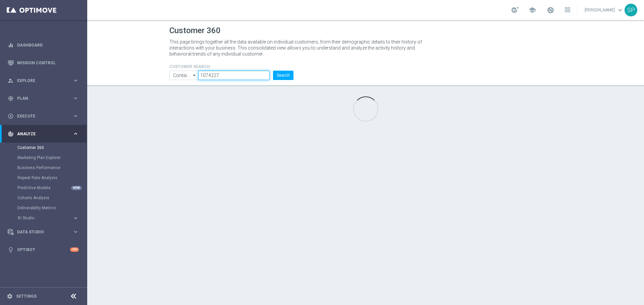 The width and height of the screenshot is (644, 305). I want to click on span: keyboard_arrow_down, so click(620, 10).